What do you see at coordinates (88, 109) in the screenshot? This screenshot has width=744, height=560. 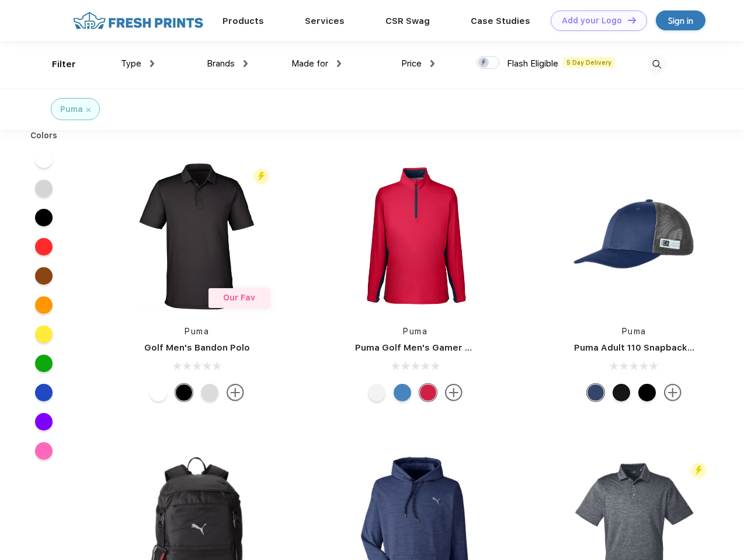 I see `img: filter_cancel.svg` at bounding box center [88, 109].